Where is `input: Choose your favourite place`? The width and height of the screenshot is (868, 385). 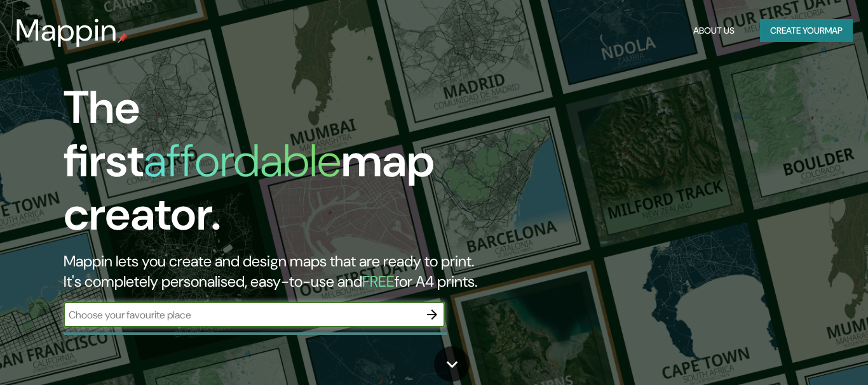 input: Choose your favourite place is located at coordinates (241, 315).